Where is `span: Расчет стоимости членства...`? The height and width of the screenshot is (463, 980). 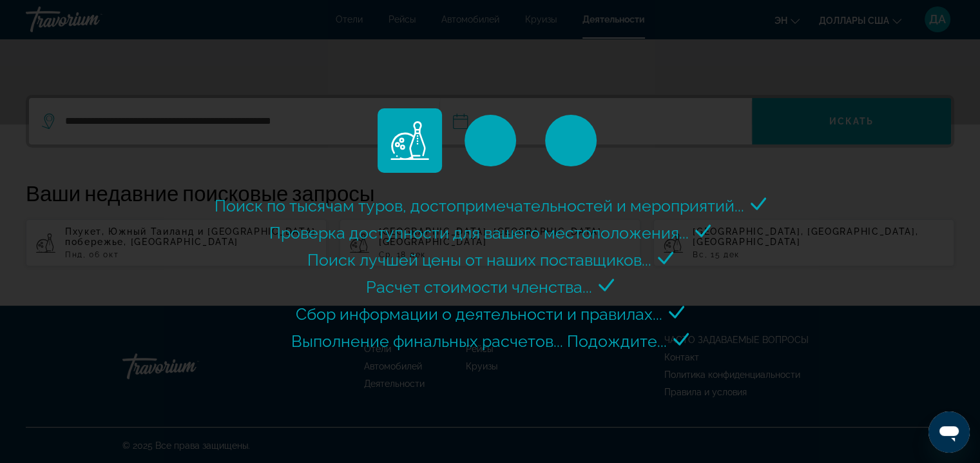
span: Расчет стоимости членства... is located at coordinates (479, 287).